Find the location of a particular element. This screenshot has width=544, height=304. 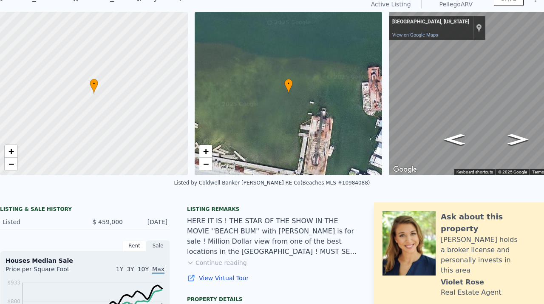

a: Terms (opens in new tab) is located at coordinates (538, 172).